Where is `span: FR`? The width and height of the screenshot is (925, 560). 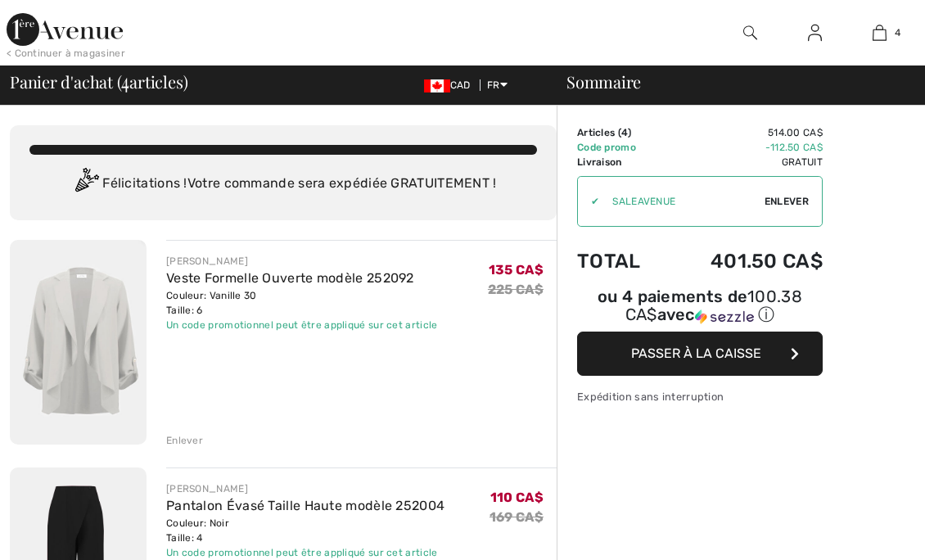 span: FR is located at coordinates (497, 85).